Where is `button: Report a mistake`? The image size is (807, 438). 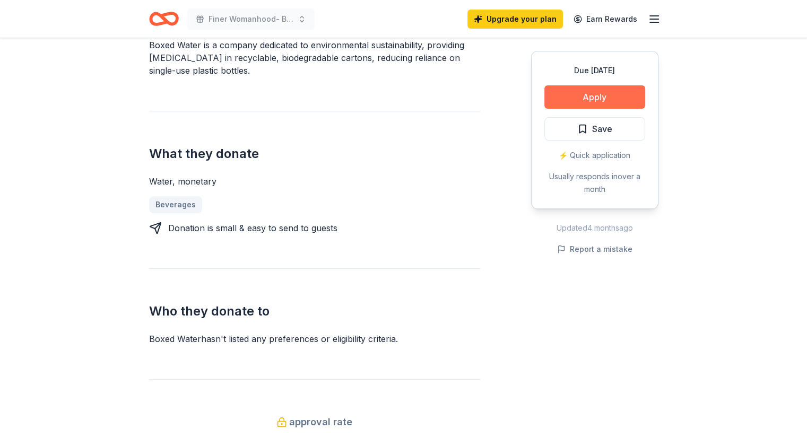 button: Report a mistake is located at coordinates (595, 249).